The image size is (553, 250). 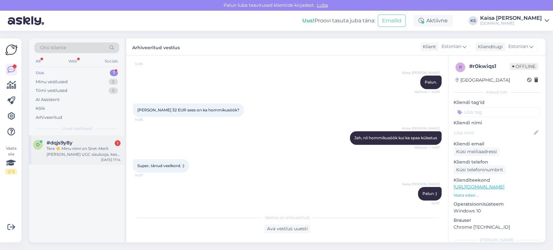 I want to click on div: Web, so click(x=73, y=61).